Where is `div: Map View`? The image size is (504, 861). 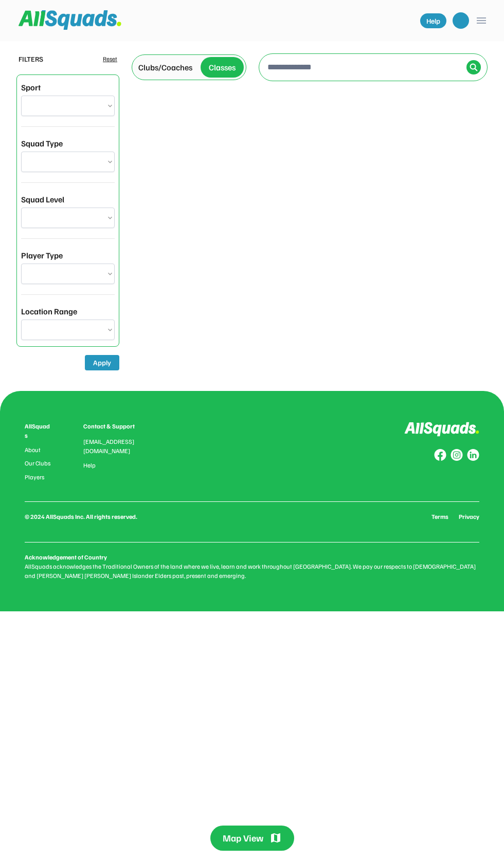 div: Map View is located at coordinates (242, 838).